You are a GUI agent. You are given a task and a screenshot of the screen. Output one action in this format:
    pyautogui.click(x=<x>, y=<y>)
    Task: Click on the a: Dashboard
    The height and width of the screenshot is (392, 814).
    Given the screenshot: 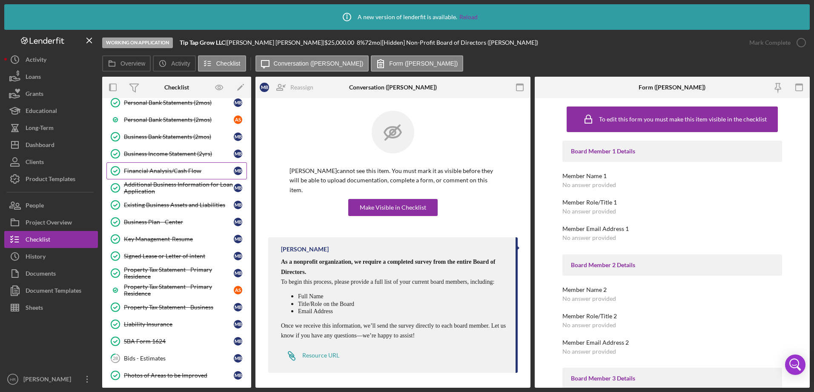 What is the action you would take?
    pyautogui.click(x=51, y=145)
    